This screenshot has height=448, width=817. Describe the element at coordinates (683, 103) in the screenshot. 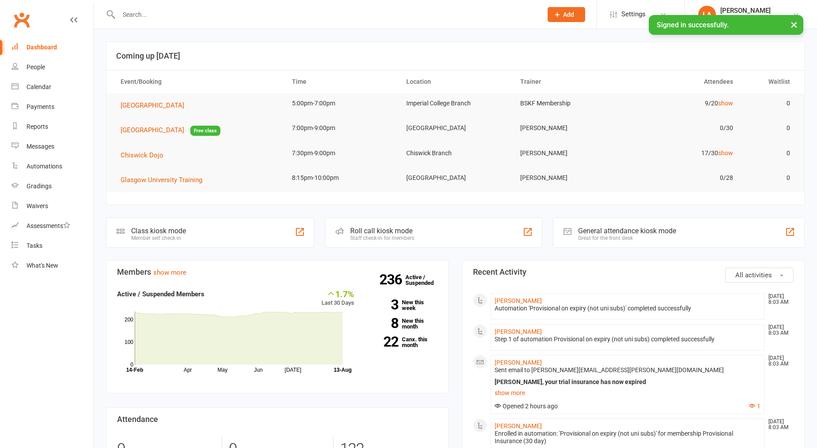

I see `td: 9/20` at that location.